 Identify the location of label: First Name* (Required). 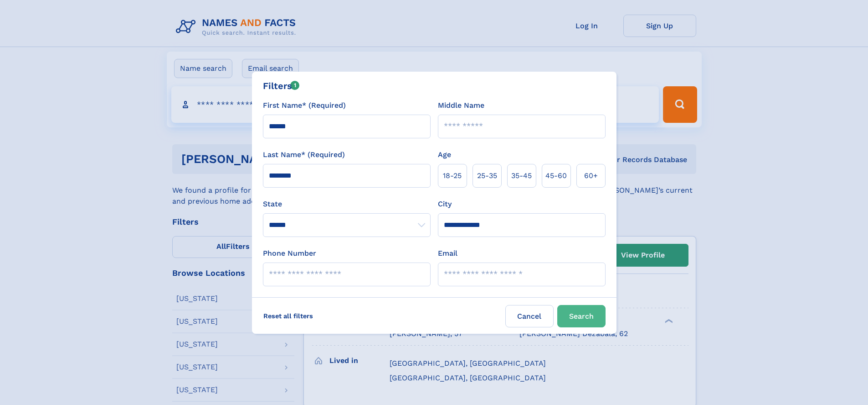
(305, 105).